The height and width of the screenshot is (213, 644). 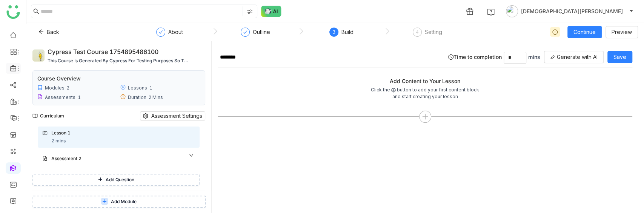 I want to click on div: Cypress Test course 1754895486100, so click(x=119, y=52).